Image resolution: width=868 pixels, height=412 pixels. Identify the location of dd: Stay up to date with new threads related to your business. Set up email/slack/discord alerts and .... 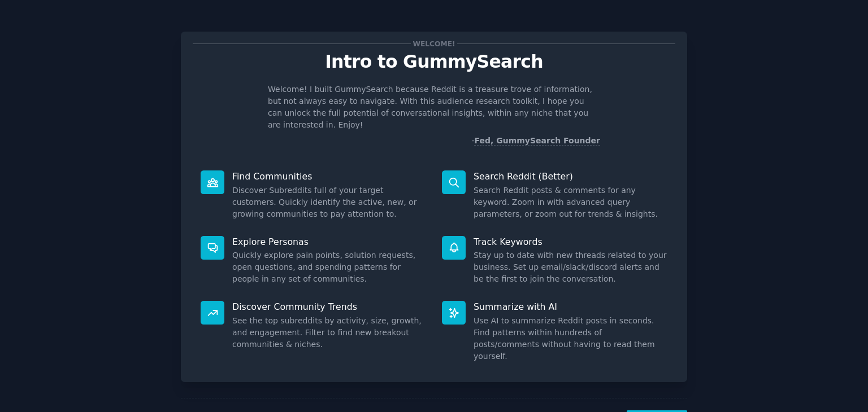
(570, 267).